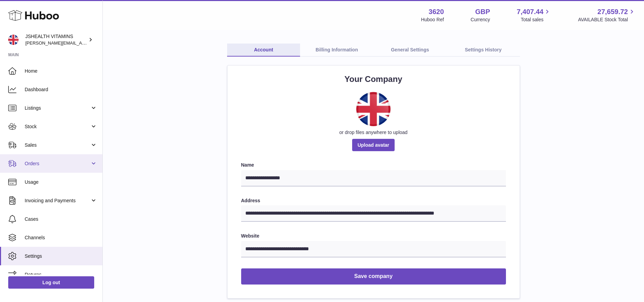 The height and width of the screenshot is (302, 644). I want to click on button: Save company, so click(373, 276).